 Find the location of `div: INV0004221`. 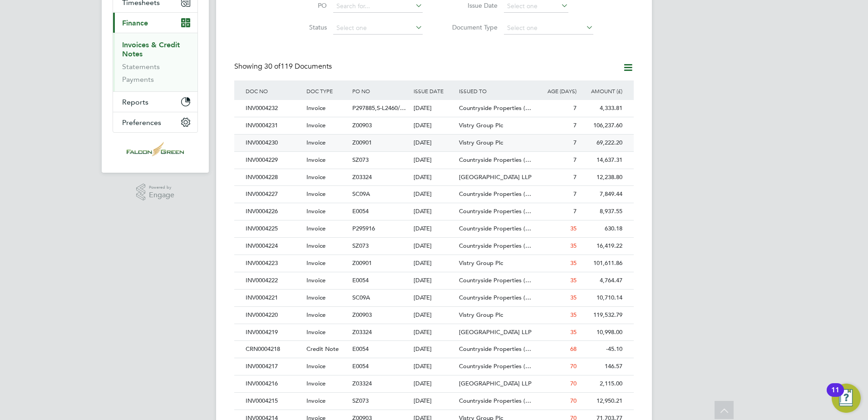

div: INV0004221 is located at coordinates (274, 297).